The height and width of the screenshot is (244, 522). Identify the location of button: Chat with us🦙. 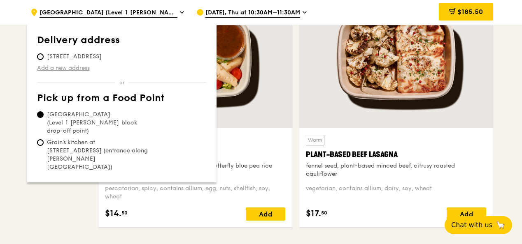
(478, 225).